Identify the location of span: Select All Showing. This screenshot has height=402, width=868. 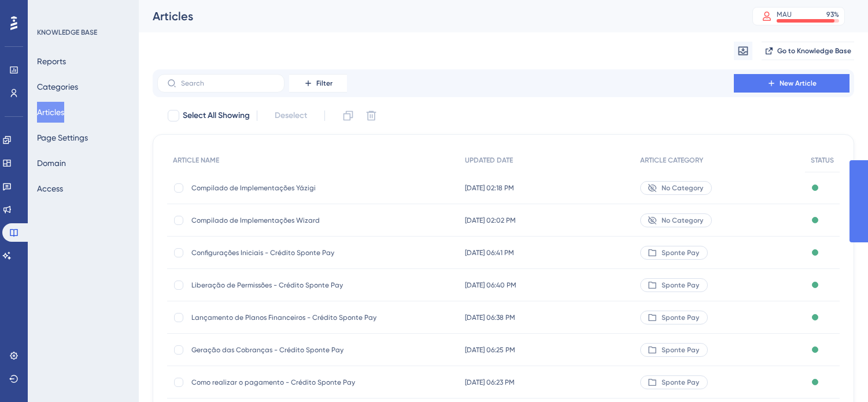
(217, 115).